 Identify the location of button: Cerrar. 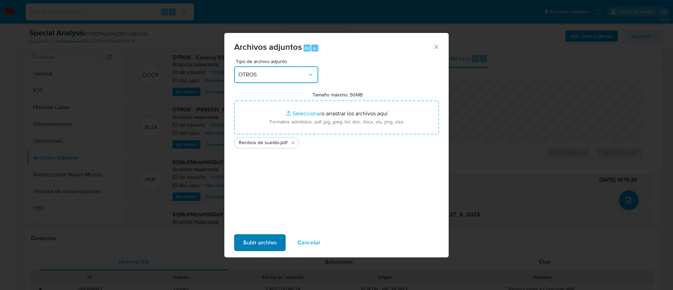
(436, 47).